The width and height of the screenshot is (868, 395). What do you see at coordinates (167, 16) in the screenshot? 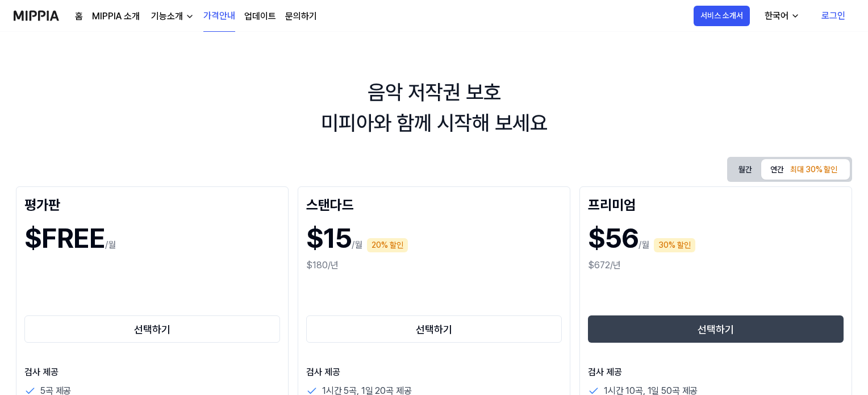
I see `div: 기능소개` at bounding box center [167, 16].